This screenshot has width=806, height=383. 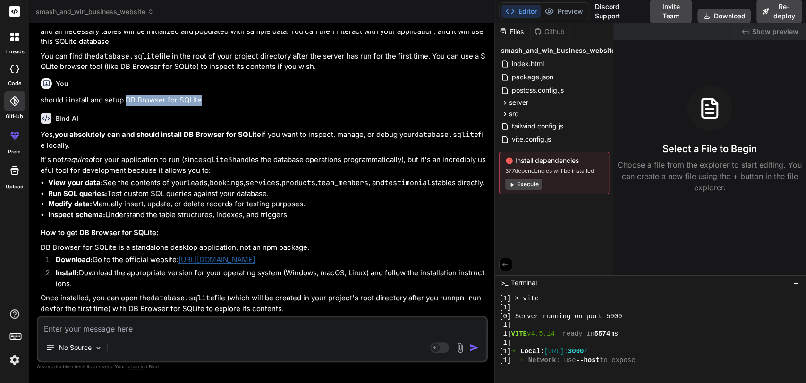 I want to click on img: icon, so click(x=474, y=348).